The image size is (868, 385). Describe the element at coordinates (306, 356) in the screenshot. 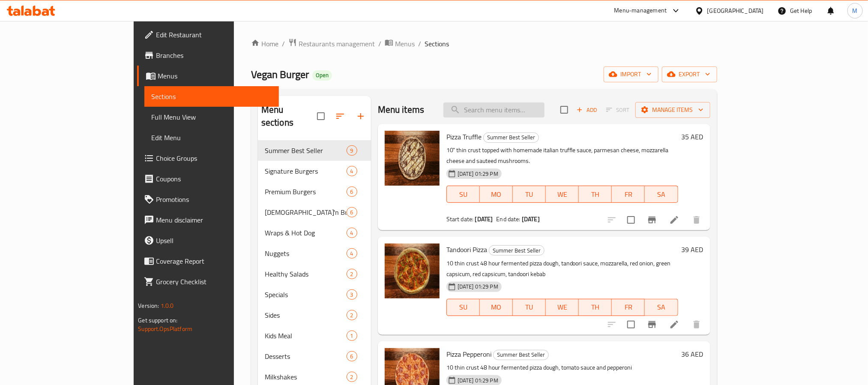

I see `span: Desserts` at that location.